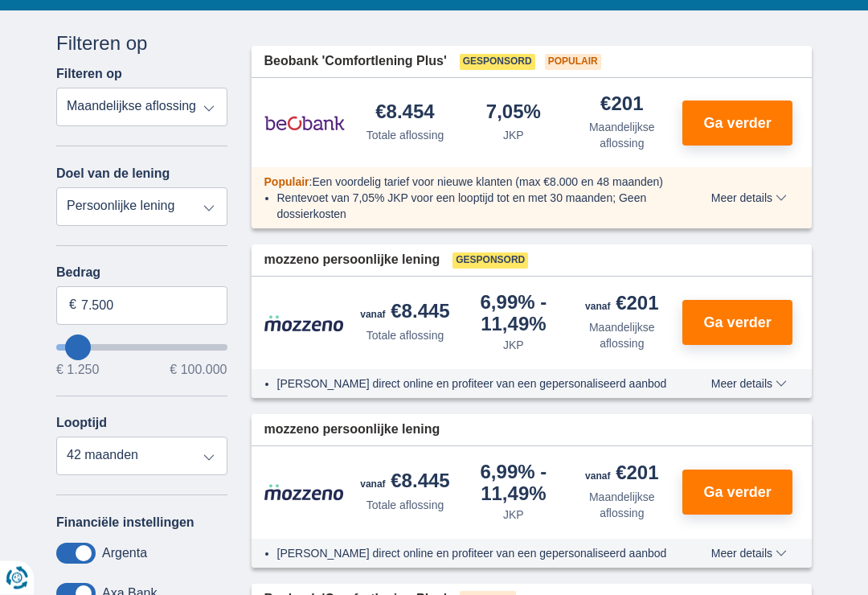 This screenshot has width=868, height=595. What do you see at coordinates (404, 113) in the screenshot?
I see `div: €8.454` at bounding box center [404, 113].